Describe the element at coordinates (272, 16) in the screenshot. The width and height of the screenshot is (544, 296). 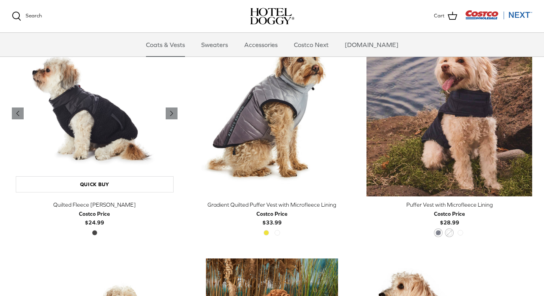
I see `img: hoteldoggycom` at that location.